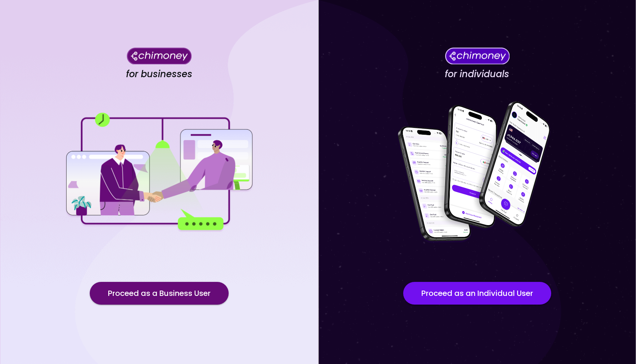 This screenshot has height=364, width=636. Describe the element at coordinates (477, 293) in the screenshot. I see `button: Proceed as an Individual User` at that location.